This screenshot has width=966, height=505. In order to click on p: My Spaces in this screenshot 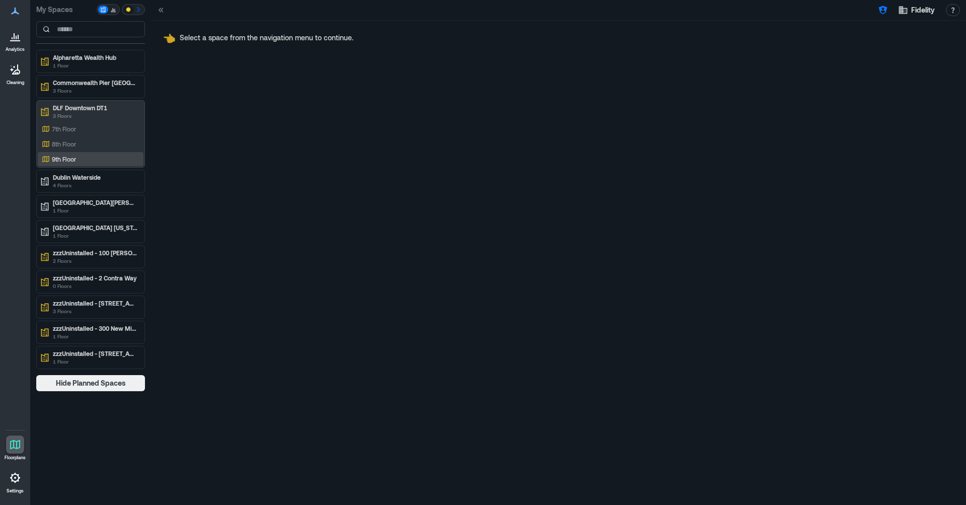, I will do `click(65, 10)`.